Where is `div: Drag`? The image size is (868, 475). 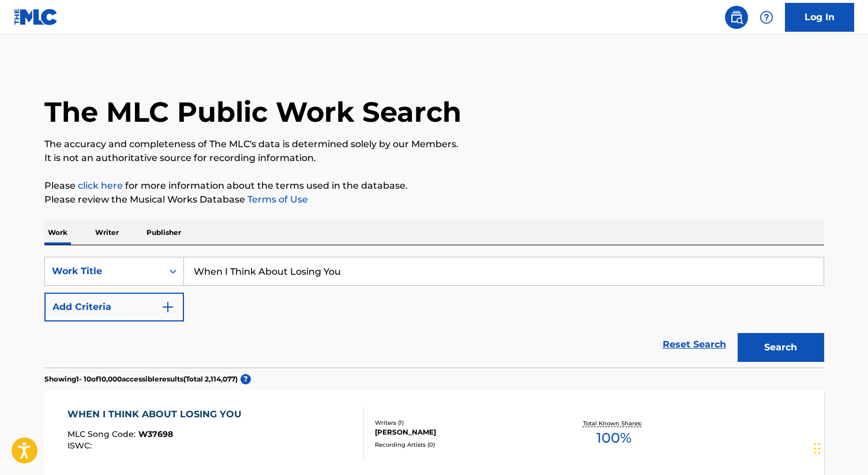
div: Drag is located at coordinates (817, 448).